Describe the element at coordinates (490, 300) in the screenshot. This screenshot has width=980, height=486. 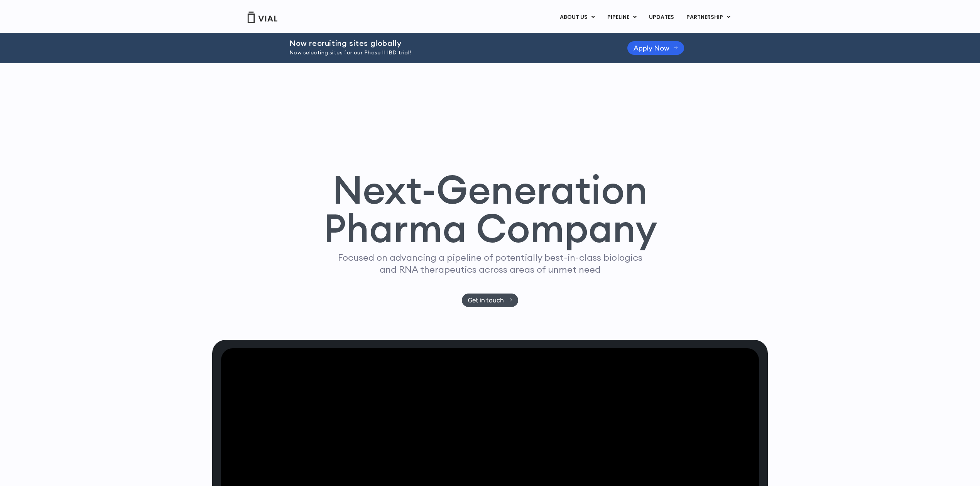
I see `a: Get in touch` at that location.